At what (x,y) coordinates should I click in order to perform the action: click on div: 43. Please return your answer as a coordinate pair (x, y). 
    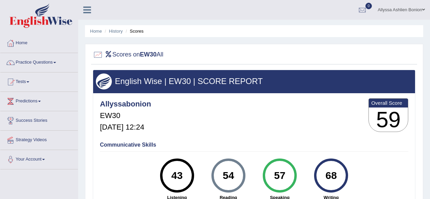
    Looking at the image, I should click on (177, 175).